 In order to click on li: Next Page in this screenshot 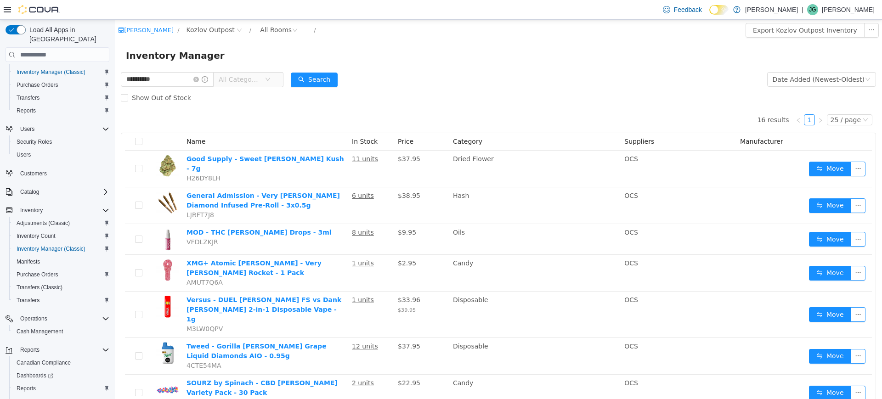, I will do `click(706, 100)`.